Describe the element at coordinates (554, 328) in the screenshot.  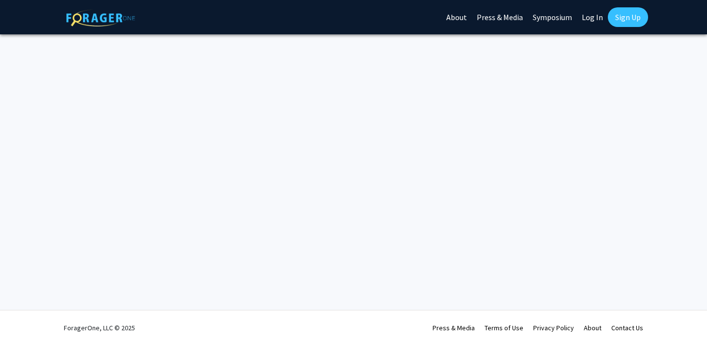
I see `a: Privacy Policy` at that location.